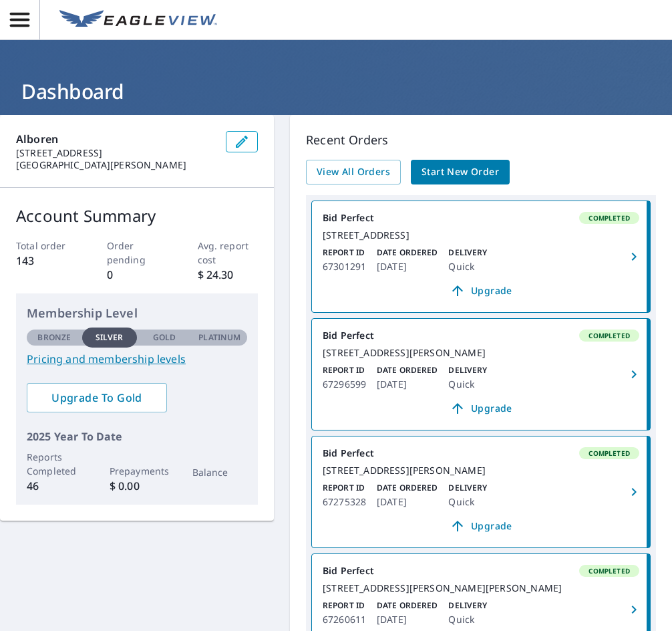 This screenshot has width=672, height=631. I want to click on p: 46, so click(54, 486).